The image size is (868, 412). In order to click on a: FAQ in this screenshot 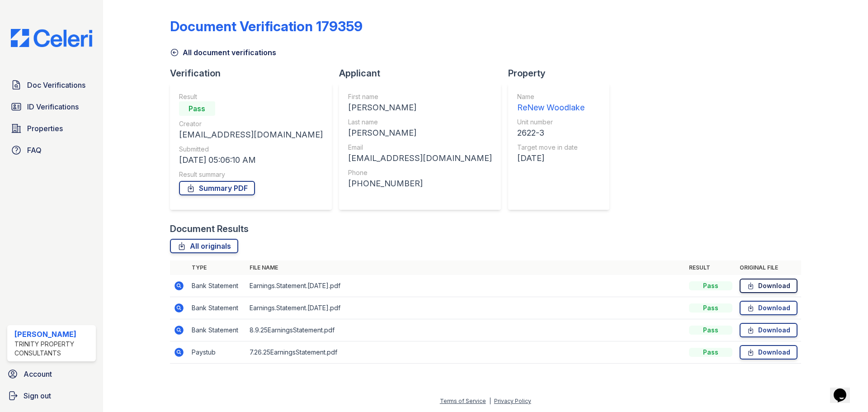, I will do `click(52, 151)`.